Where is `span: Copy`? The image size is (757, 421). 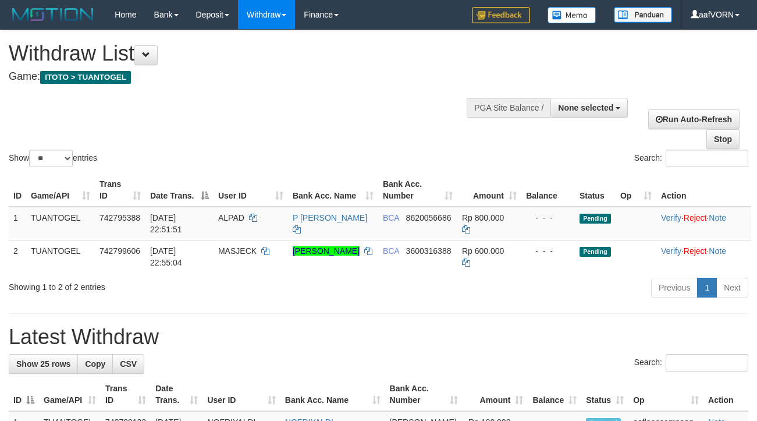 span: Copy is located at coordinates (95, 364).